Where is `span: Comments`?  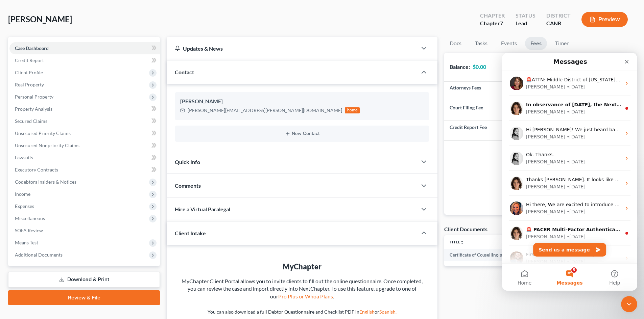
span: Comments is located at coordinates (188, 185).